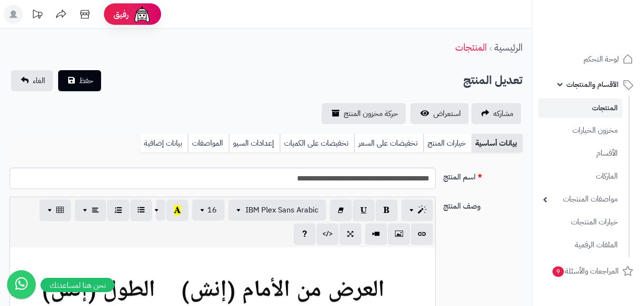 This screenshot has width=644, height=306. Describe the element at coordinates (483, 175) in the screenshot. I see `label: اسم المنتج` at that location.